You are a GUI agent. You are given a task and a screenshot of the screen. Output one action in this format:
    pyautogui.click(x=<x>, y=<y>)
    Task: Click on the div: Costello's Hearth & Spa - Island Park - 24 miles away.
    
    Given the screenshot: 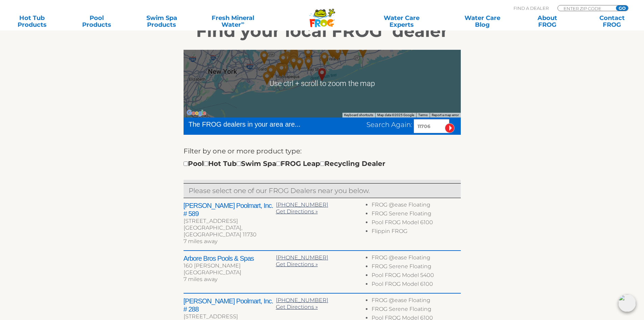 What is the action you would take?
    pyautogui.click(x=267, y=78)
    